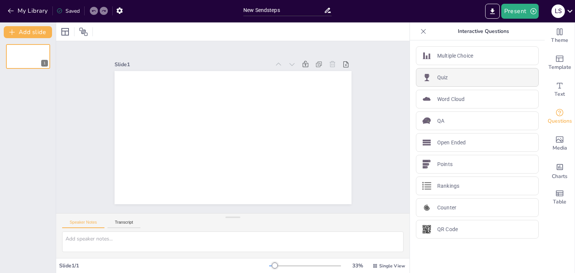 The height and width of the screenshot is (273, 575). Describe the element at coordinates (392, 266) in the screenshot. I see `span: Single View` at that location.